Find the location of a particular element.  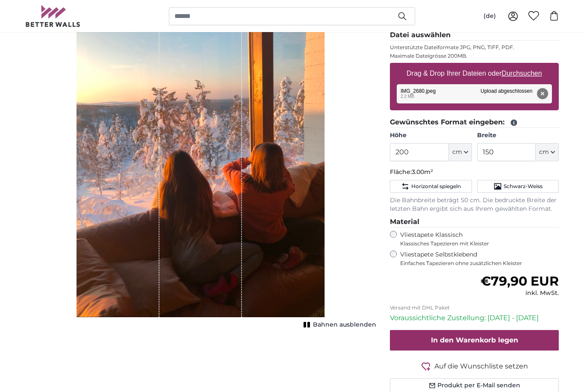

p: Fläche: is located at coordinates (474, 172).